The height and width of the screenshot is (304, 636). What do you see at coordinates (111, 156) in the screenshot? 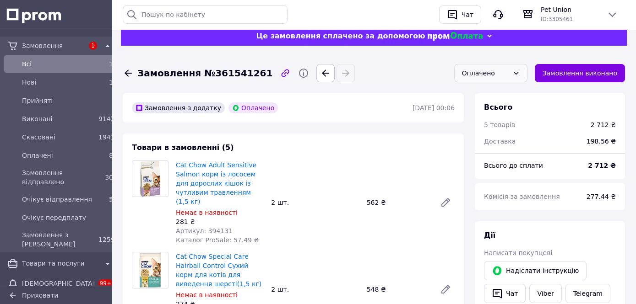
I see `span: 8` at bounding box center [111, 156].